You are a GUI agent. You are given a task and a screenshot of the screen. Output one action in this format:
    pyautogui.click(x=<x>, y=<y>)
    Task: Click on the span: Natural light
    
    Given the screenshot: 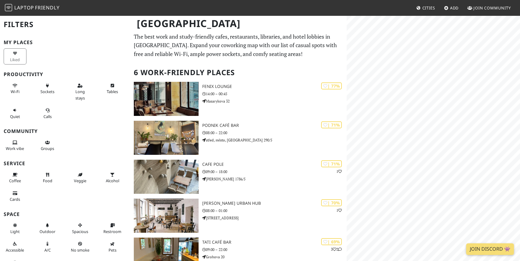 What is the action you would take?
    pyautogui.click(x=15, y=231)
    